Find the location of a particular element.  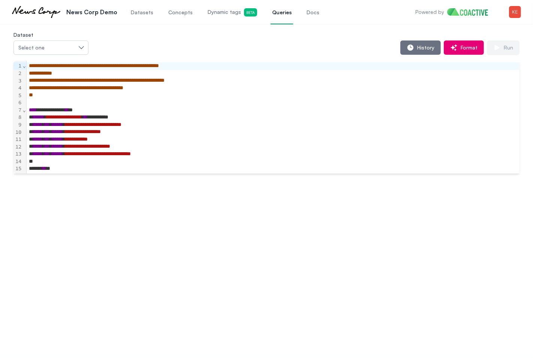

button: Run is located at coordinates (503, 48).